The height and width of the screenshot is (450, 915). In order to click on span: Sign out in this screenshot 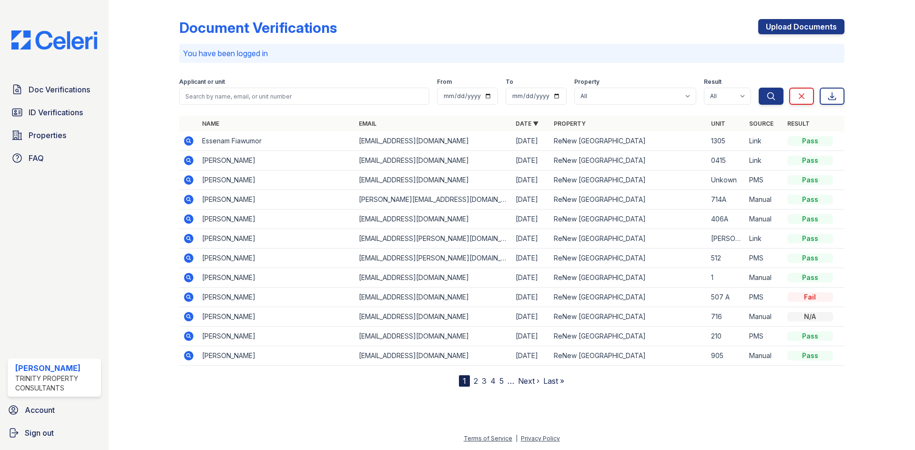, I will do `click(39, 433)`.